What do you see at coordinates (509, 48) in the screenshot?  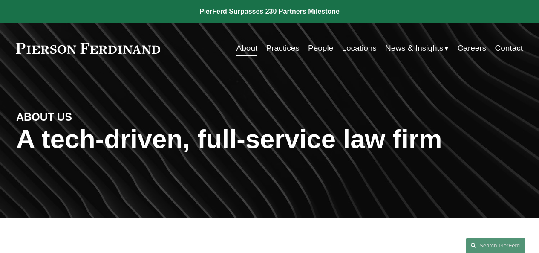 I see `a: Contact` at bounding box center [509, 48].